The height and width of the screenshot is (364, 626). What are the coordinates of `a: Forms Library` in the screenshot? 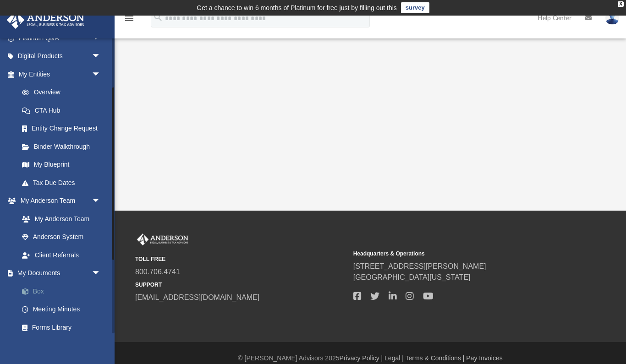 It's located at (62, 327).